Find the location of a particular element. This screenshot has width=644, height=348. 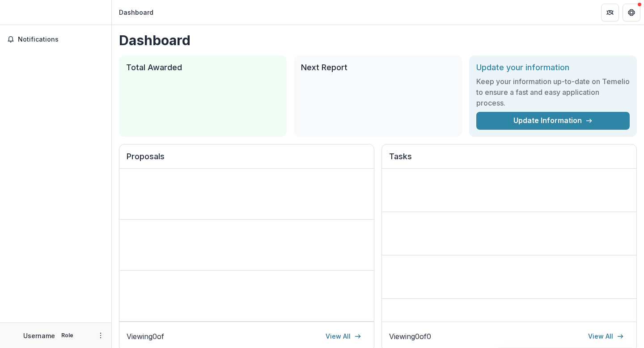

nav: breadcrumb is located at coordinates (136, 12).